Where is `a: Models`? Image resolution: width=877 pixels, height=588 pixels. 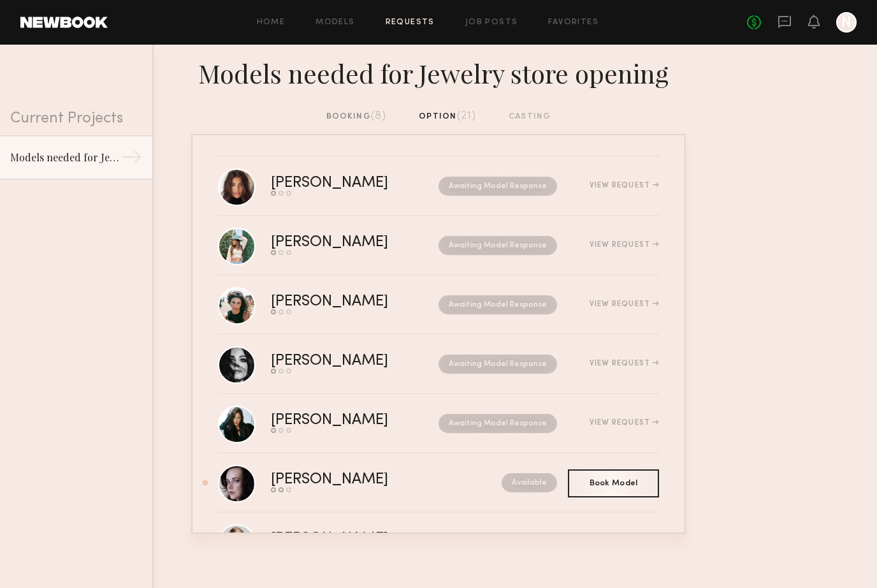
a: Models is located at coordinates (335, 22).